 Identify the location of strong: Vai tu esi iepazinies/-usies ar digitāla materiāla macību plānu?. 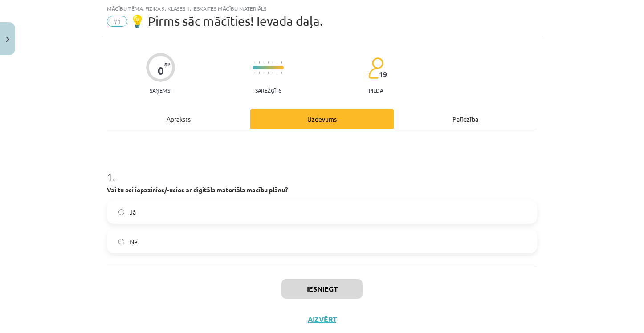
(197, 189).